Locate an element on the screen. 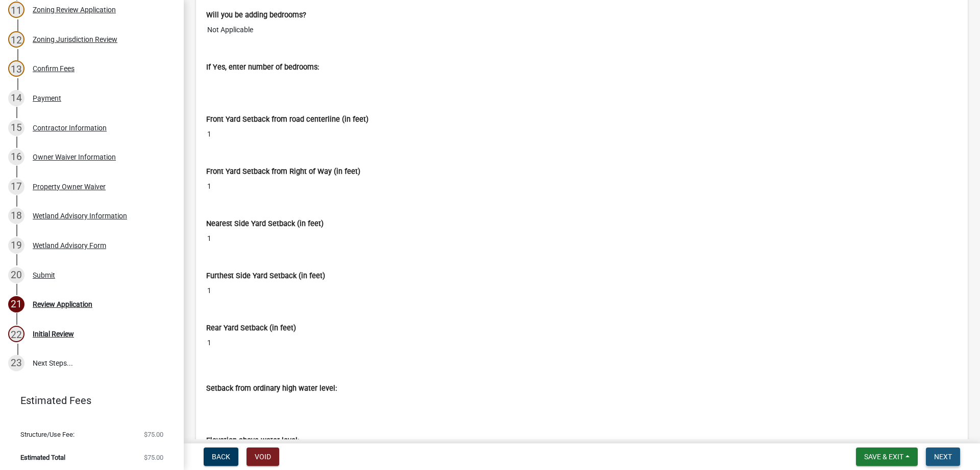 The height and width of the screenshot is (470, 980). span: Estimated Total is located at coordinates (43, 457).